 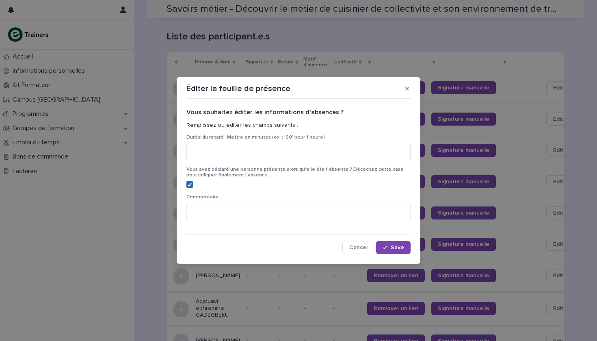 What do you see at coordinates (238, 89) in the screenshot?
I see `p: Éditer la feuille de présence` at bounding box center [238, 89].